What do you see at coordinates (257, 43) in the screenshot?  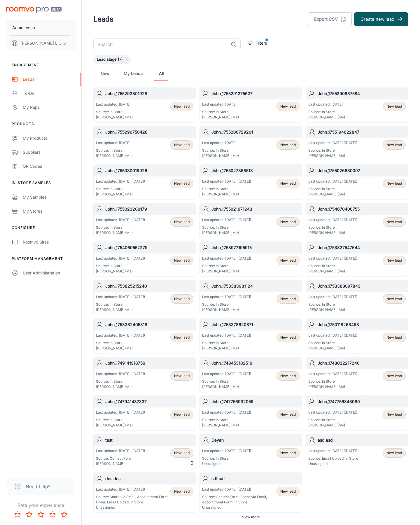 I see `button: filter` at bounding box center [257, 43].